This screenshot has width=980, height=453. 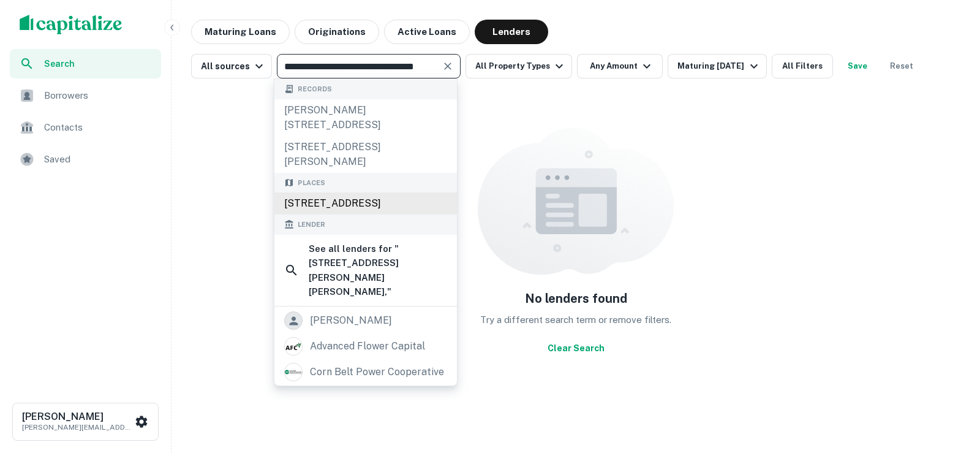 What do you see at coordinates (519, 66) in the screenshot?
I see `button: All Property Types` at bounding box center [519, 66].